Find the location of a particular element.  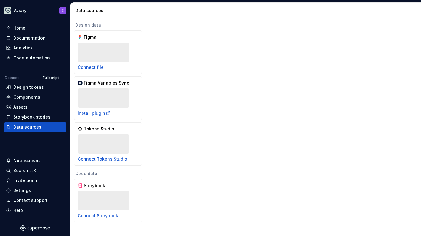

button: Connect Tokens Studio is located at coordinates (102, 159).